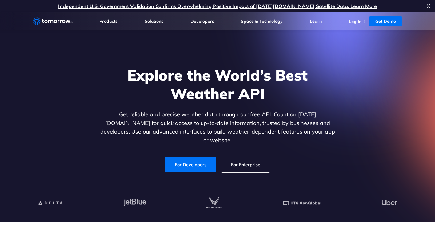  Describe the element at coordinates (385, 21) in the screenshot. I see `a: Get Demo` at that location.